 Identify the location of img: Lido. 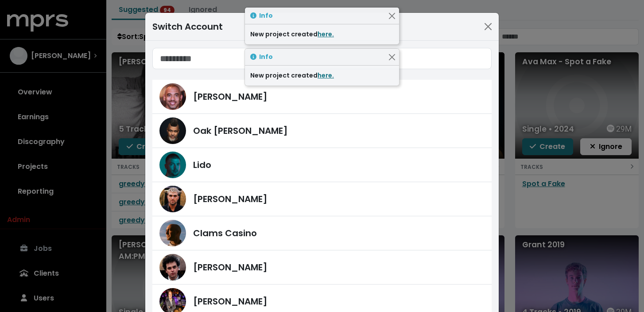
(173, 165).